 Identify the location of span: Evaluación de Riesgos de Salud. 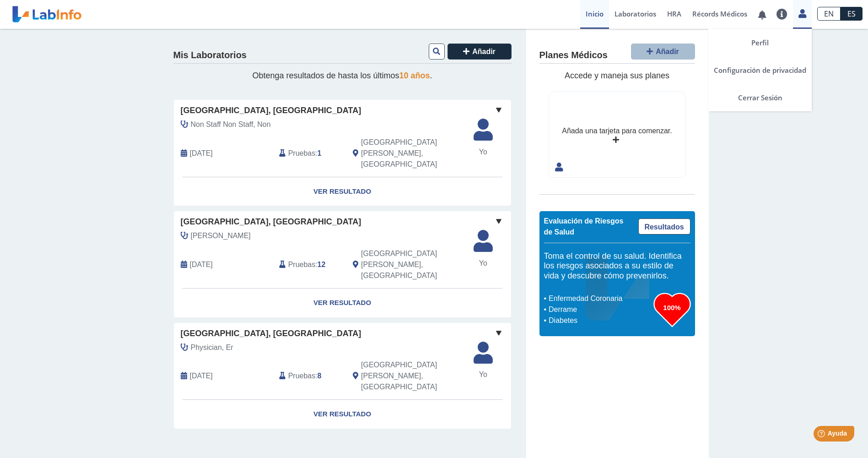
(584, 226).